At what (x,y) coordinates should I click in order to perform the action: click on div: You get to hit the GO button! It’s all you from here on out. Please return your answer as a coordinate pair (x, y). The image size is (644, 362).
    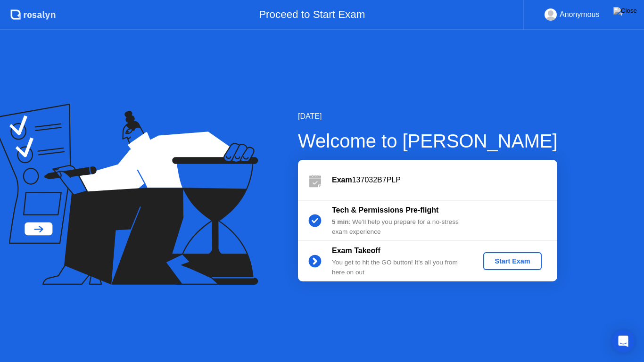
    Looking at the image, I should click on (400, 267).